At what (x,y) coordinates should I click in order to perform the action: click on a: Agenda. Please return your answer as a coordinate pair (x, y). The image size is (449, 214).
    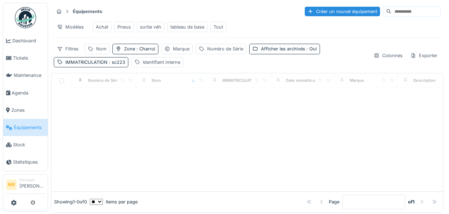
    Looking at the image, I should click on (25, 93).